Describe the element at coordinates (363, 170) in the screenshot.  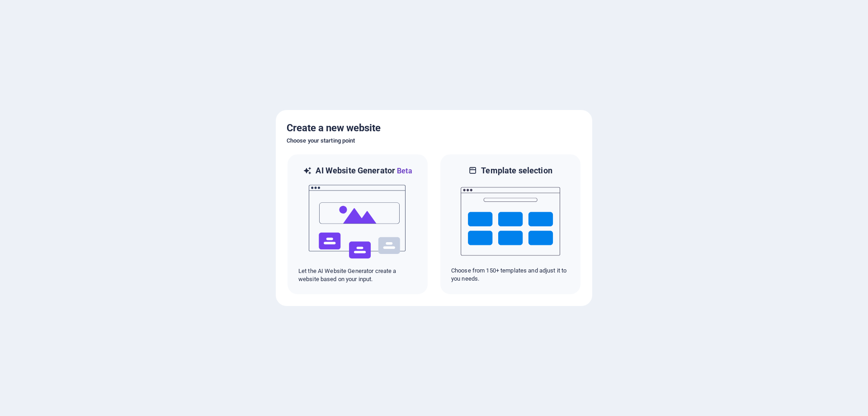
I see `h6: AI Website Generator` at that location.